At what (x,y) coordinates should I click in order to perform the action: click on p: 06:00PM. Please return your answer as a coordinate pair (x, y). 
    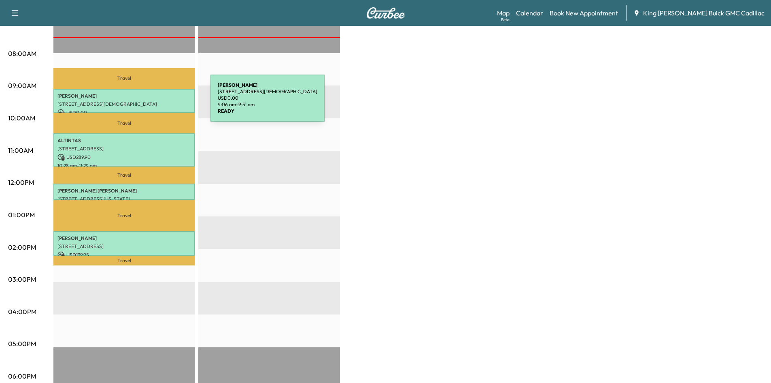
    Looking at the image, I should click on (22, 376).